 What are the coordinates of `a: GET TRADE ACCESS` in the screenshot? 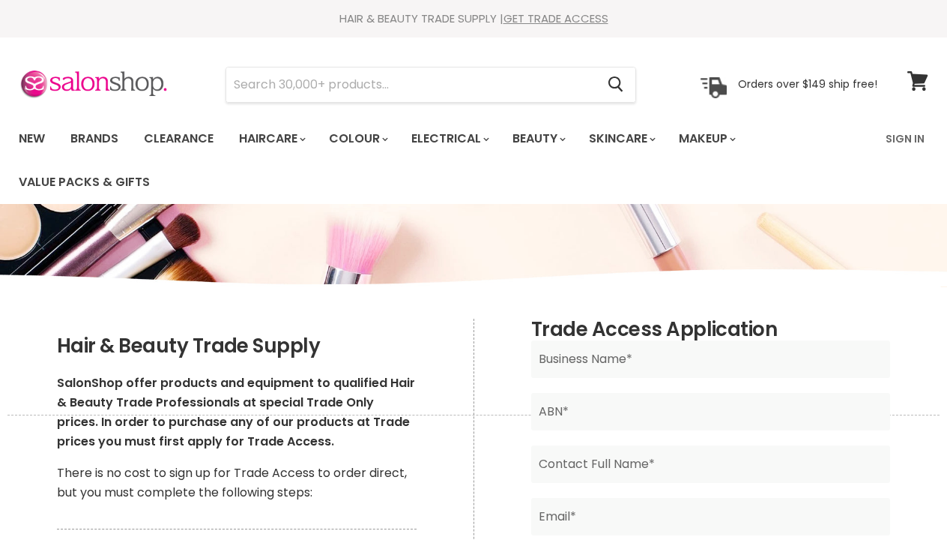 It's located at (556, 18).